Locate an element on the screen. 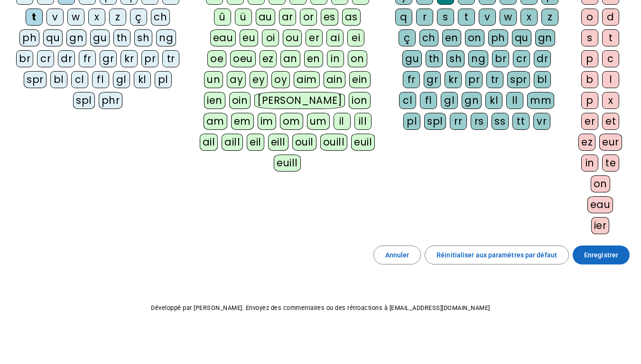 The image size is (641, 364). button: Enregistrer is located at coordinates (601, 255).